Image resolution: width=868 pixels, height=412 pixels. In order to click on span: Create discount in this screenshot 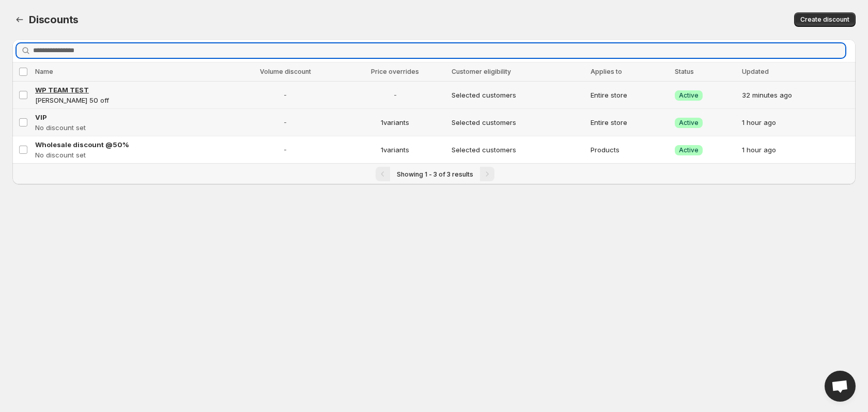, I will do `click(824, 20)`.